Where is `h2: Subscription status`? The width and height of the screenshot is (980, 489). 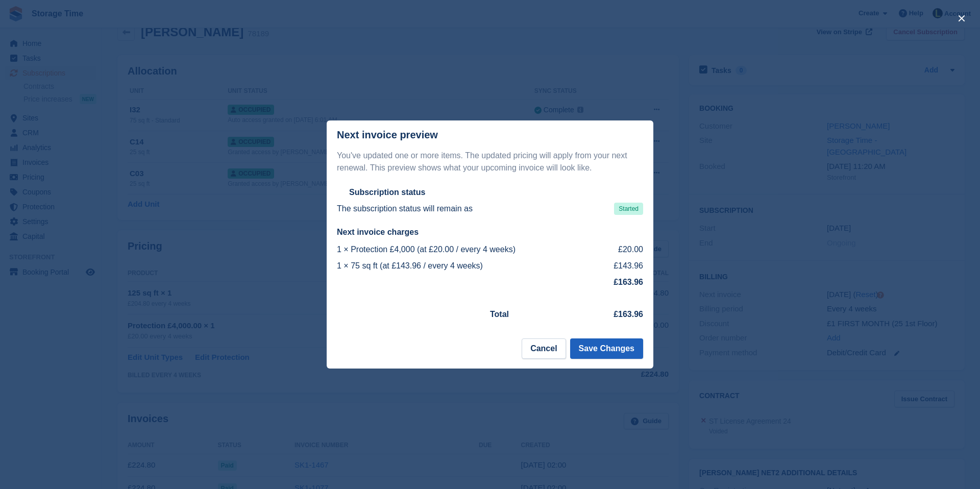
h2: Subscription status is located at coordinates (387, 192).